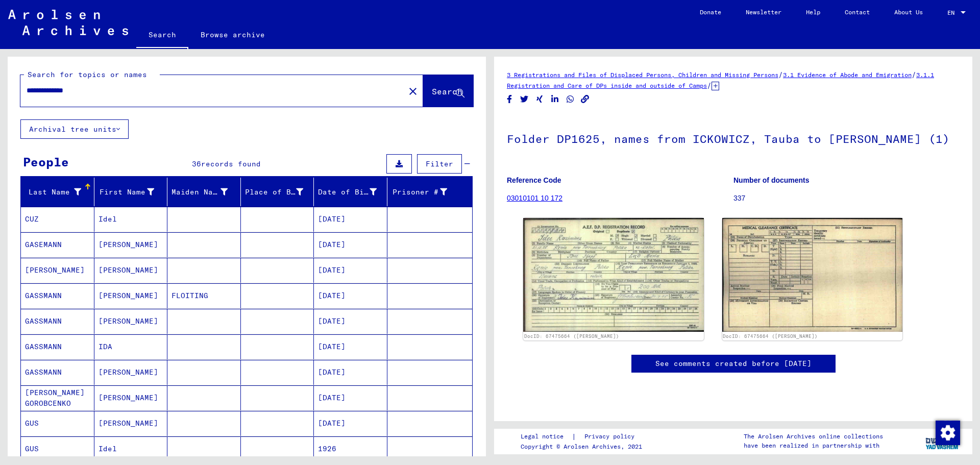  I want to click on span: 36, so click(196, 164).